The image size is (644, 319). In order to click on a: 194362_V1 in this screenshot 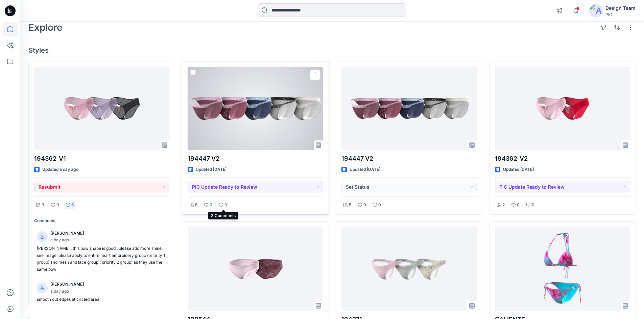, I will do `click(102, 108)`.